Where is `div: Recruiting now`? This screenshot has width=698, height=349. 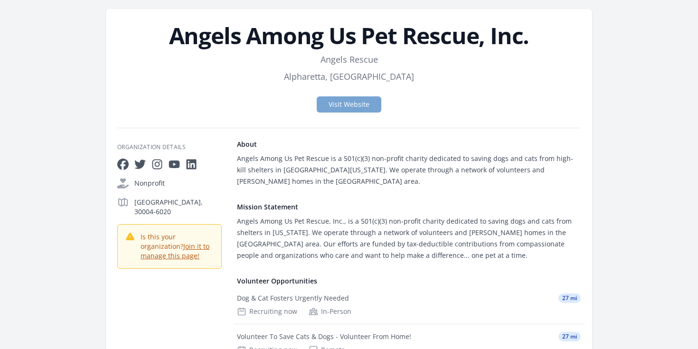
div: Recruiting now is located at coordinates (267, 312).